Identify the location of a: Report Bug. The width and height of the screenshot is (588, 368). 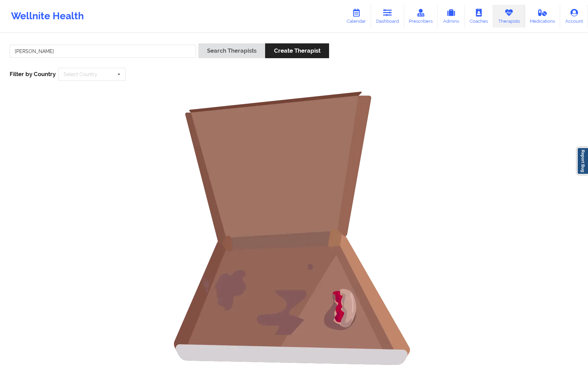
(583, 161).